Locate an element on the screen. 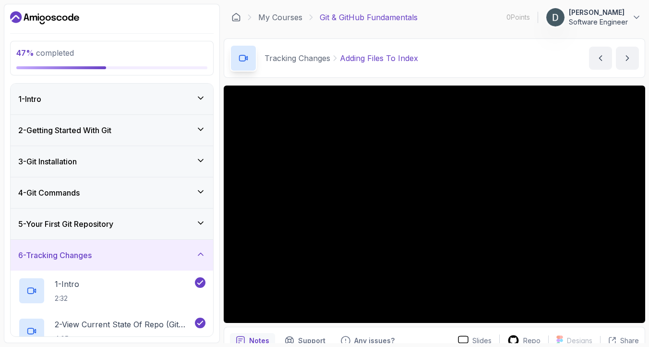 The height and width of the screenshot is (347, 649). button: Share is located at coordinates (619, 340).